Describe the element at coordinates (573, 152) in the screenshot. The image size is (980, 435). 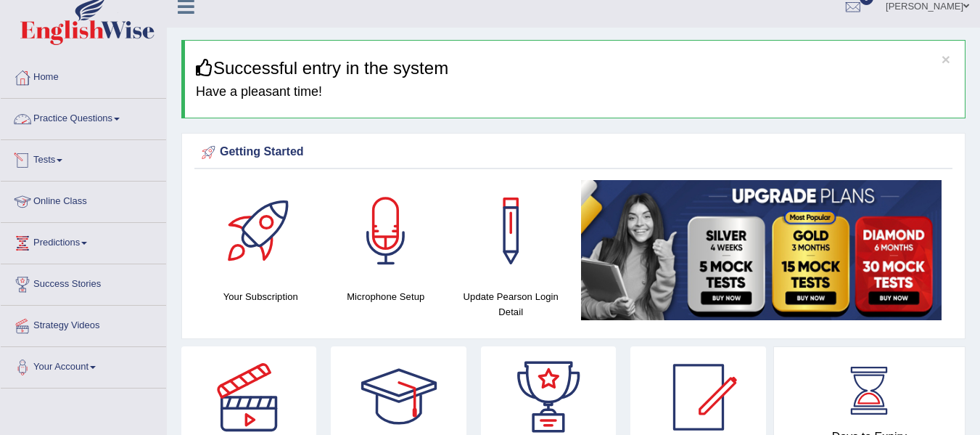
I see `div: Getting Started` at that location.